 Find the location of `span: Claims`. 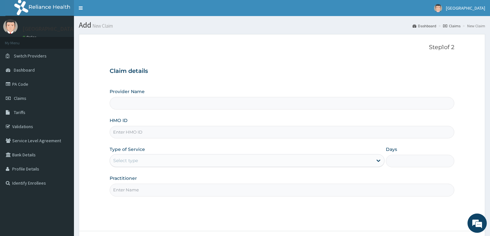

span: Claims is located at coordinates (20, 98).